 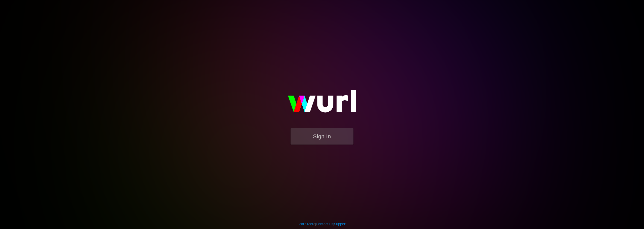 What do you see at coordinates (322, 104) in the screenshot?
I see `img: wurl-logo-on-black-223613ac3d8ba8fe6dc639794a292ebdb59501304c7dfd60c99c58986ef67473.svg` at bounding box center [322, 104].